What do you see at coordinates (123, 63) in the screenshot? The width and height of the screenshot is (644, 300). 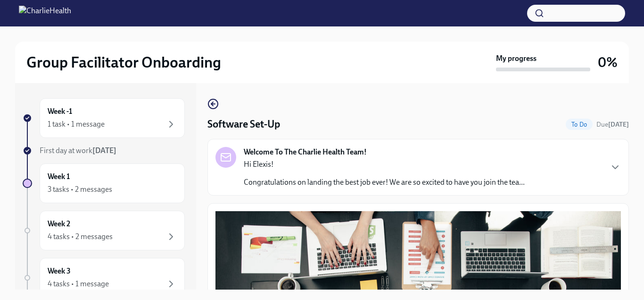 I see `h2: Group Facilitator Onboarding` at bounding box center [123, 63].